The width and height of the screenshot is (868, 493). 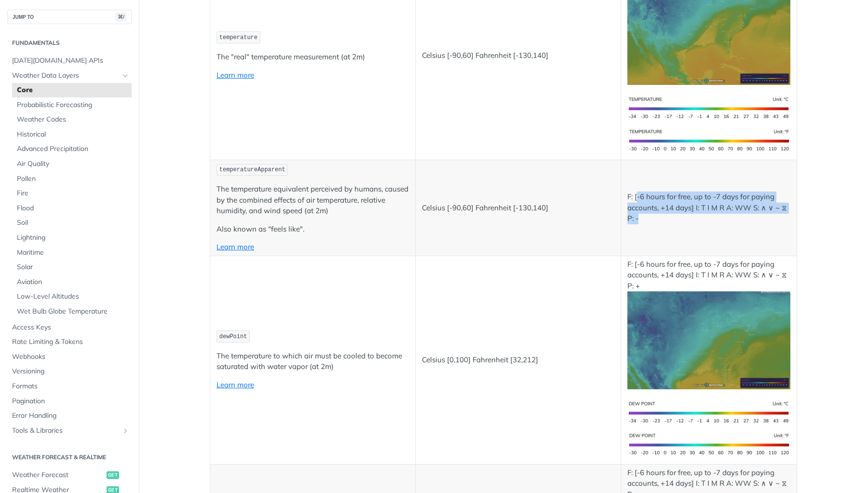 What do you see at coordinates (72, 194) in the screenshot?
I see `a: Fire` at bounding box center [72, 194].